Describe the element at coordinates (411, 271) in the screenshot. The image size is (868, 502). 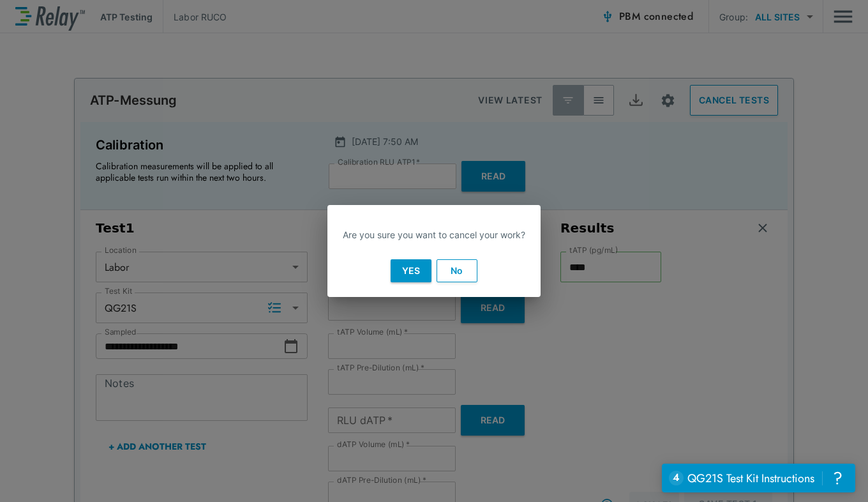
I see `button: Yes` at that location.